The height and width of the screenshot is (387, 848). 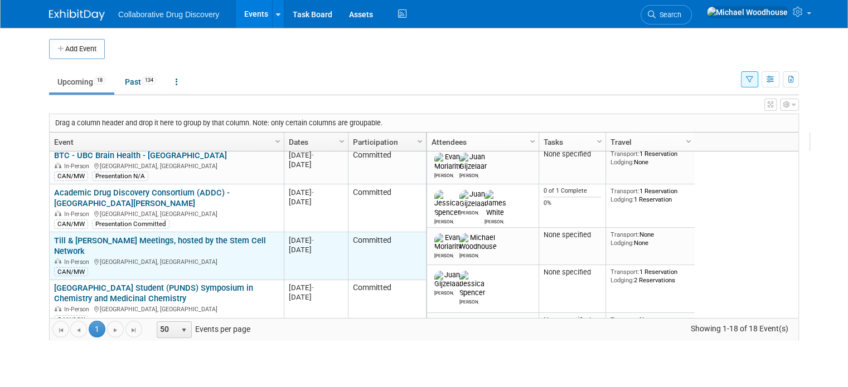 What do you see at coordinates (495, 204) in the screenshot?
I see `img: James White` at bounding box center [495, 204].